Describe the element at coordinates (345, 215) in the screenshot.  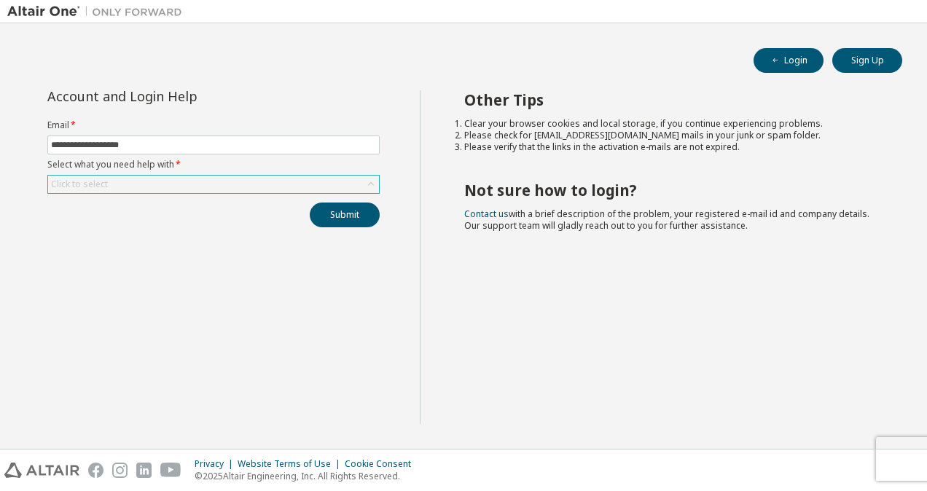
I see `button: Submit` at that location.